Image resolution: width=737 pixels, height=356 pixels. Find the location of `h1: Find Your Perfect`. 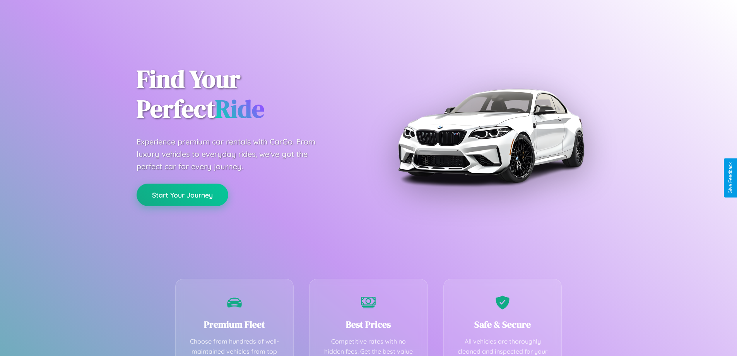

h1: Find Your Perfect is located at coordinates (247, 94).